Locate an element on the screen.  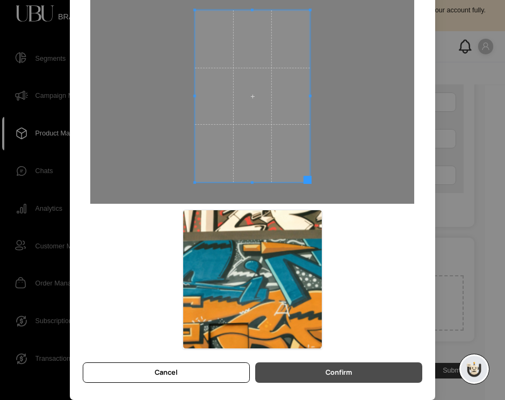
img: chatboticon-C4A3G2IU.png is located at coordinates (474, 369).